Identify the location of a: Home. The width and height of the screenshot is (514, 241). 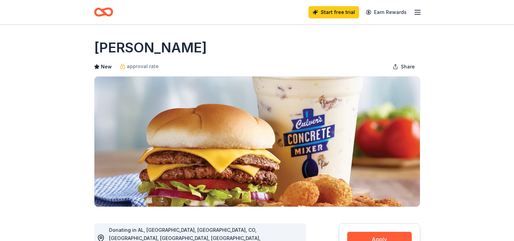
(104, 12).